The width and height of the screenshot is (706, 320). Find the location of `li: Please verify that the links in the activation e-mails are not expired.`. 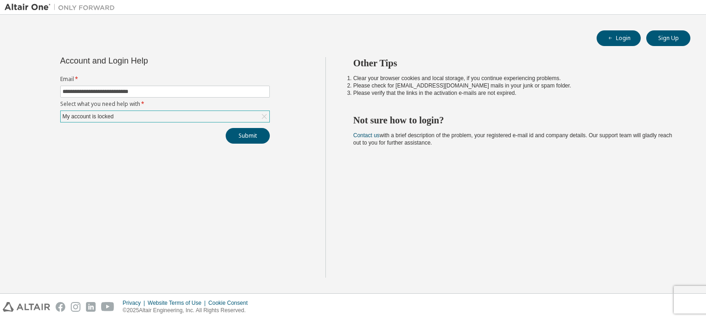

li: Please verify that the links in the activation e-mails are not expired. is located at coordinates (514, 93).